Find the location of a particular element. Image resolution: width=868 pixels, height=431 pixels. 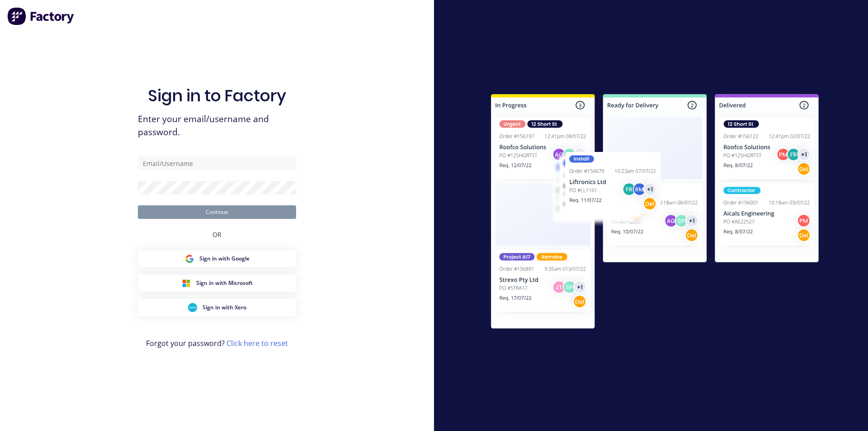

span: Sign in with Xero is located at coordinates (224, 307).